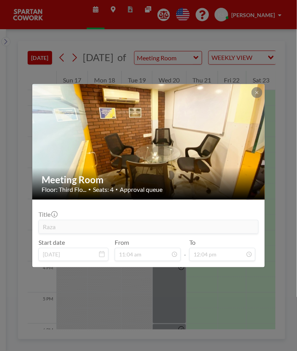 The width and height of the screenshot is (297, 351). I want to click on span: Floor: Third Flo..., so click(64, 189).